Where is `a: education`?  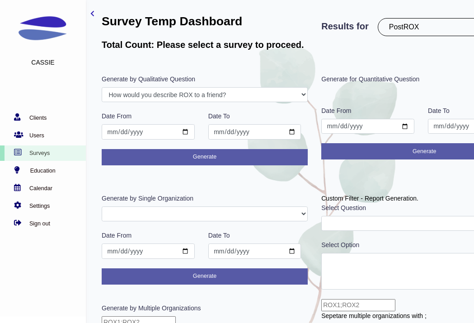
a: education is located at coordinates (41, 171).